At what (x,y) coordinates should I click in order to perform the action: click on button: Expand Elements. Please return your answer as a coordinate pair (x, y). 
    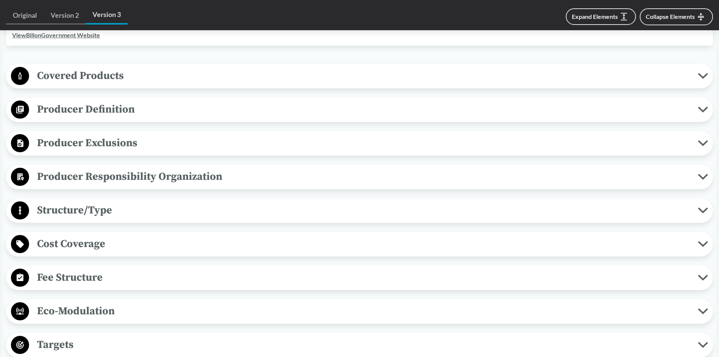
    Looking at the image, I should click on (601, 17).